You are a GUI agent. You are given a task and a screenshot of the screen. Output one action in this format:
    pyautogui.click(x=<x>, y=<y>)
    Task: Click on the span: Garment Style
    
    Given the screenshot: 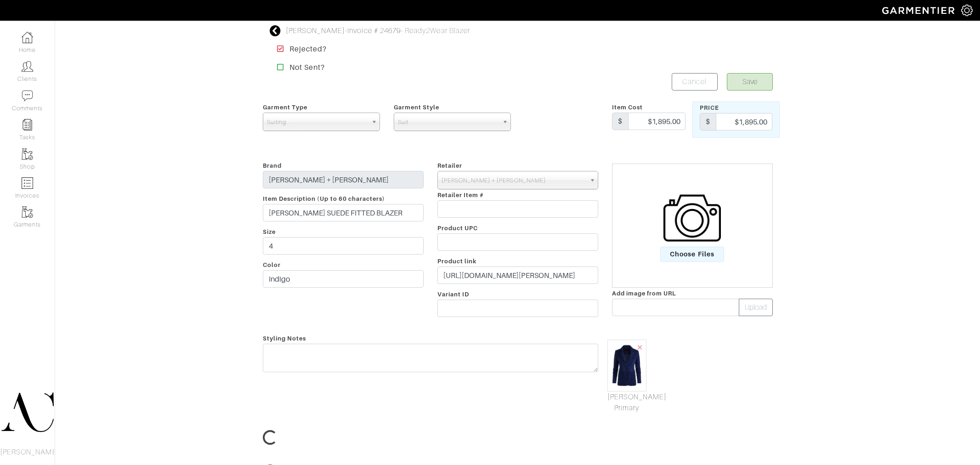 What is the action you would take?
    pyautogui.click(x=417, y=107)
    